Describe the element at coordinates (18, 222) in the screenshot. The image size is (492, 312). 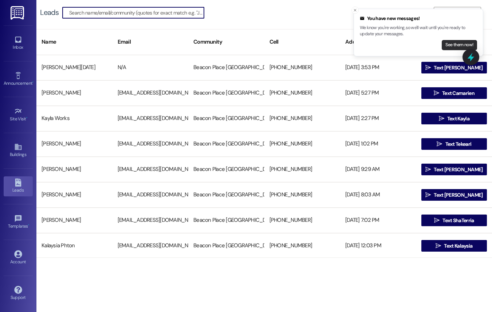
I see `a: Templates •` at that location.